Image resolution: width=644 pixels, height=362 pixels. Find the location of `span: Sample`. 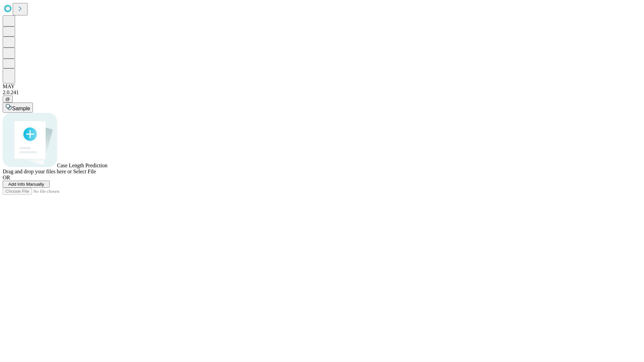

span: Sample is located at coordinates (21, 108).